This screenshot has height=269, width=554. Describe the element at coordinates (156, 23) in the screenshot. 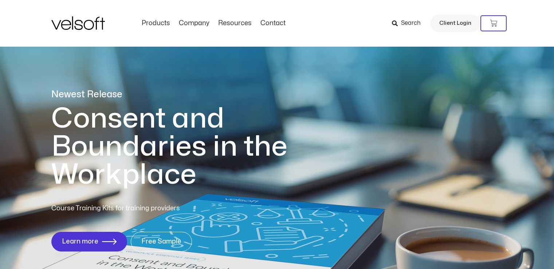

I see `a: ProductsMenu Toggle` at that location.